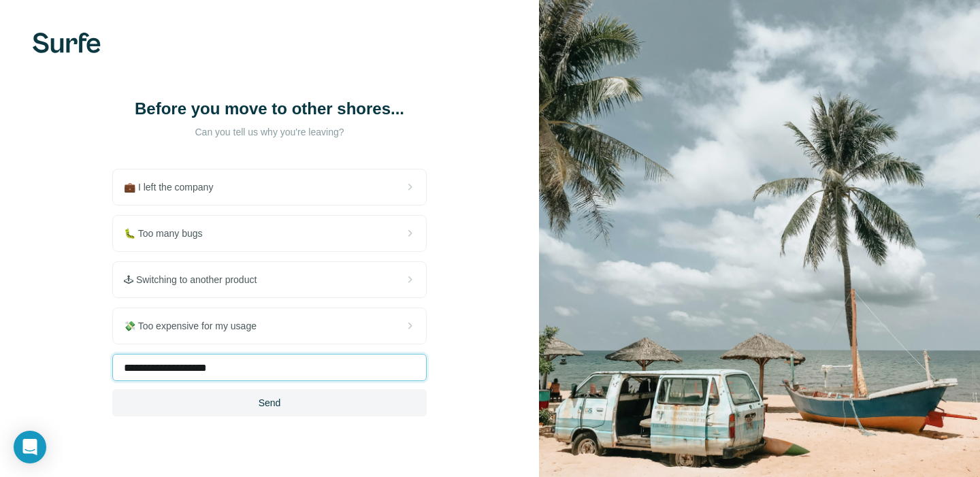  Describe the element at coordinates (269, 403) in the screenshot. I see `span: Send` at that location.